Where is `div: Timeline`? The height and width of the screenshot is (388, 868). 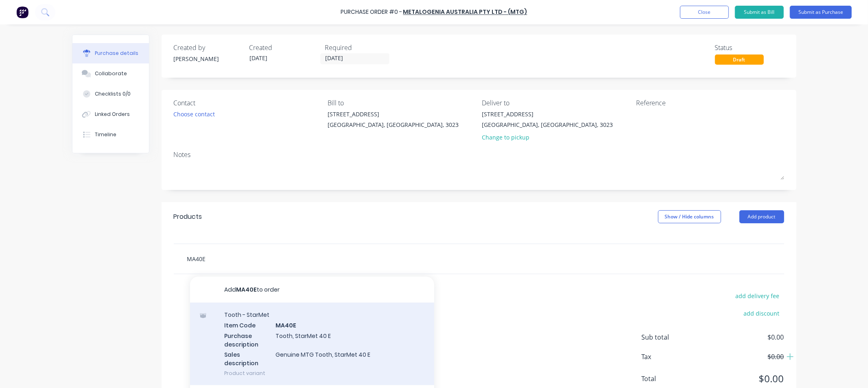
div: Timeline is located at coordinates (105, 134).